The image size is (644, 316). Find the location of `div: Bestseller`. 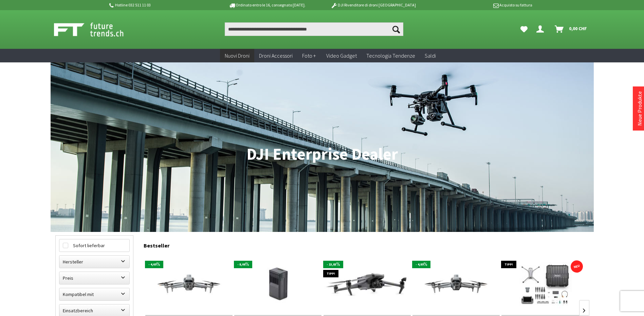

div: Bestseller is located at coordinates (367, 244).